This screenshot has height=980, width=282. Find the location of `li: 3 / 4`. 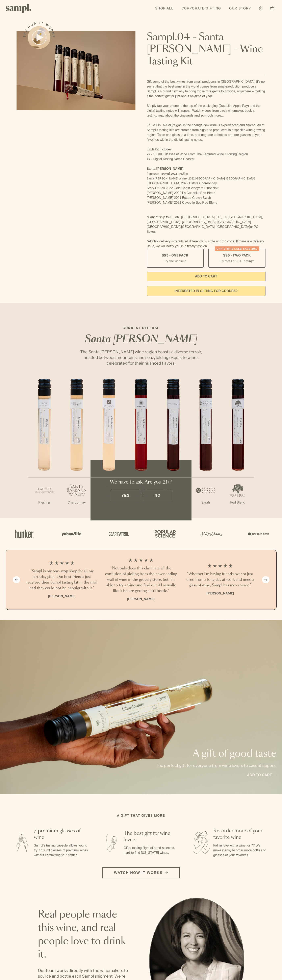

li: 3 / 4 is located at coordinates (220, 579).